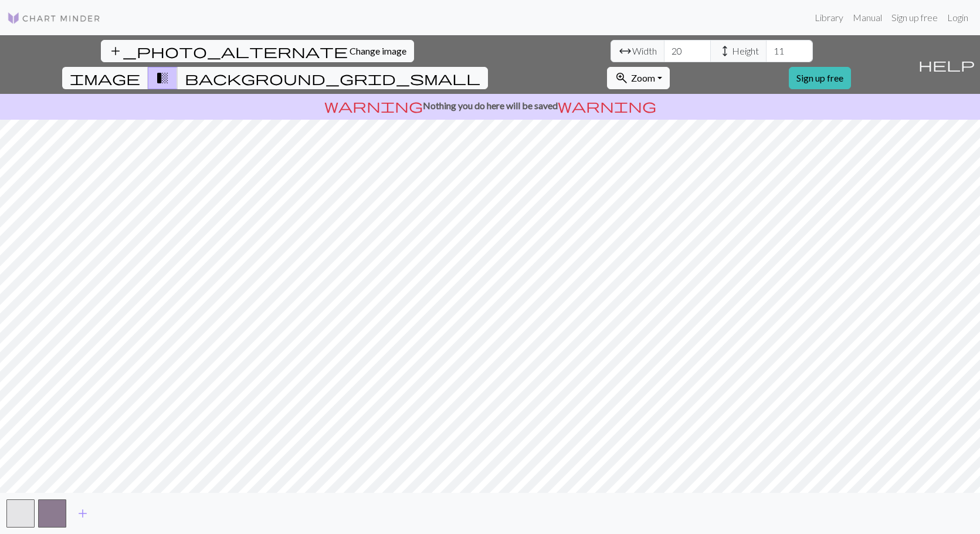 Image resolution: width=980 pixels, height=534 pixels. What do you see at coordinates (378, 50) in the screenshot?
I see `span: Change image` at bounding box center [378, 50].